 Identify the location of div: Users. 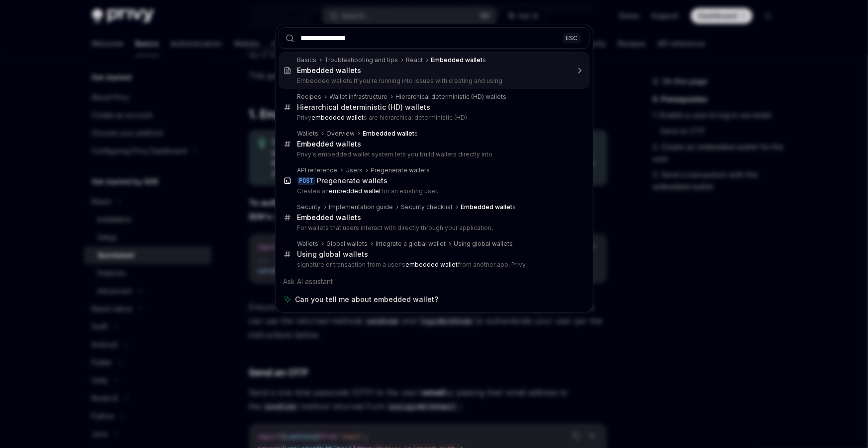
(354, 171).